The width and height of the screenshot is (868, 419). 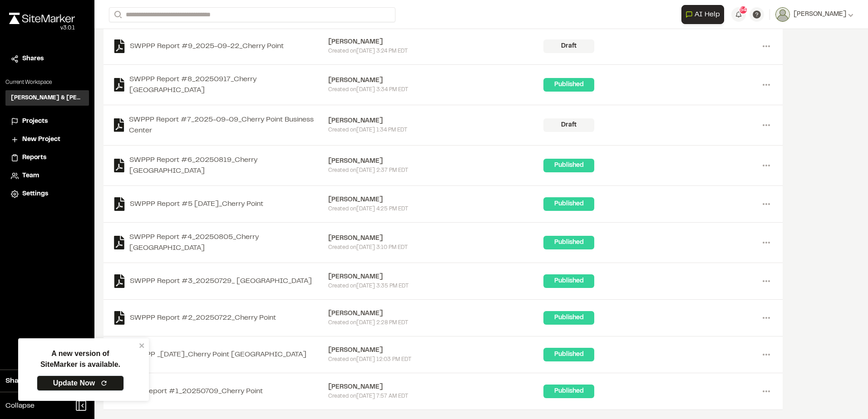 What do you see at coordinates (80, 384) in the screenshot?
I see `a: Update Now` at bounding box center [80, 384].